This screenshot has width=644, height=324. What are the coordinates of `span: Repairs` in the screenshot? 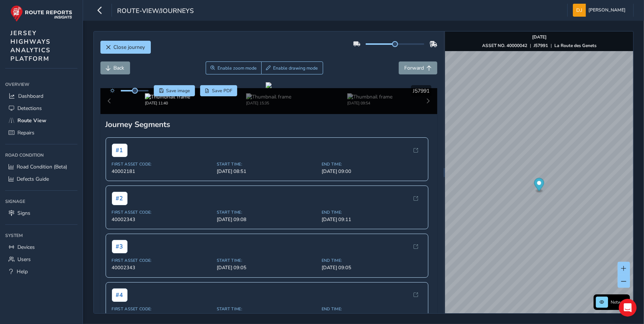 It's located at (26, 133).